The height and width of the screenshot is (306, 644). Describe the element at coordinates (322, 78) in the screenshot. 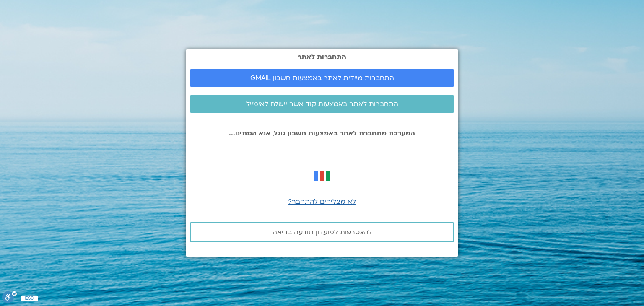

I see `span: התחברות מיידית לאתר באמצעות חשבון GMAIL` at that location.